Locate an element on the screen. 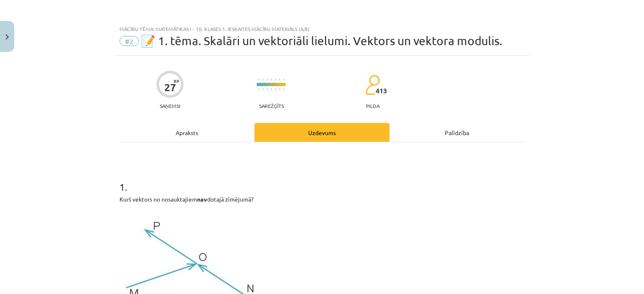  span: 413 is located at coordinates (381, 91).